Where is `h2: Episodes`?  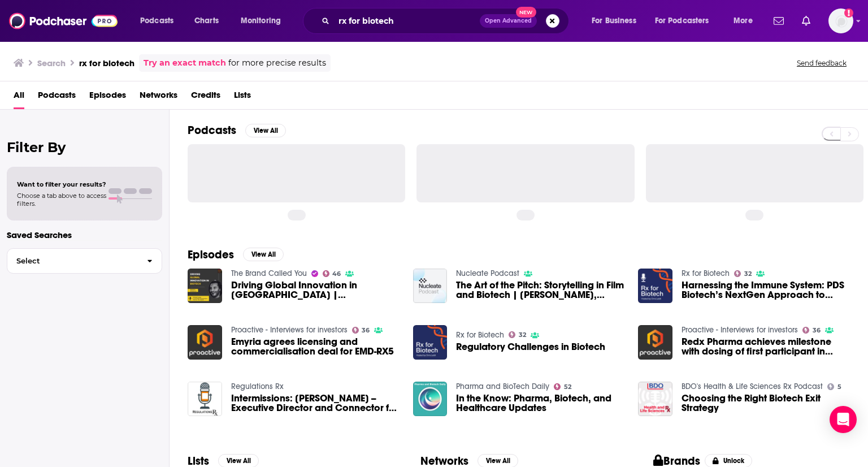 h2: Episodes is located at coordinates (211, 255).